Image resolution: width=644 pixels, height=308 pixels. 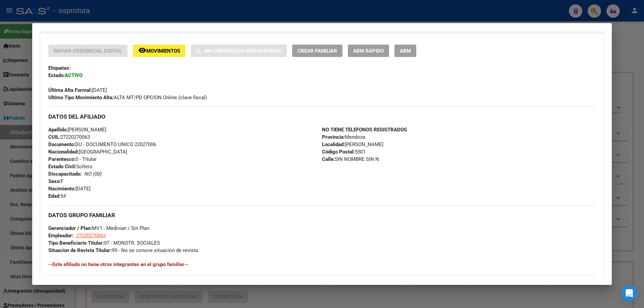 I want to click on strong: CUIL:, so click(x=55, y=137).